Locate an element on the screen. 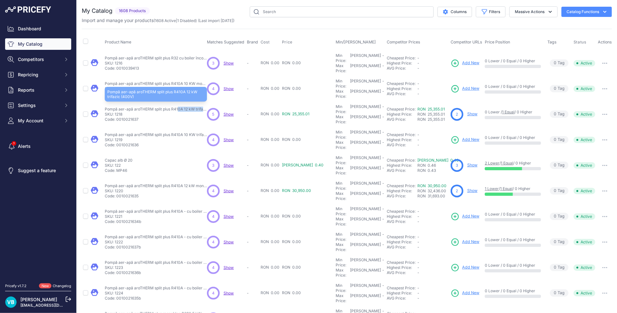 The width and height of the screenshot is (617, 313). p: Code: 0010021637 is located at coordinates (156, 119).